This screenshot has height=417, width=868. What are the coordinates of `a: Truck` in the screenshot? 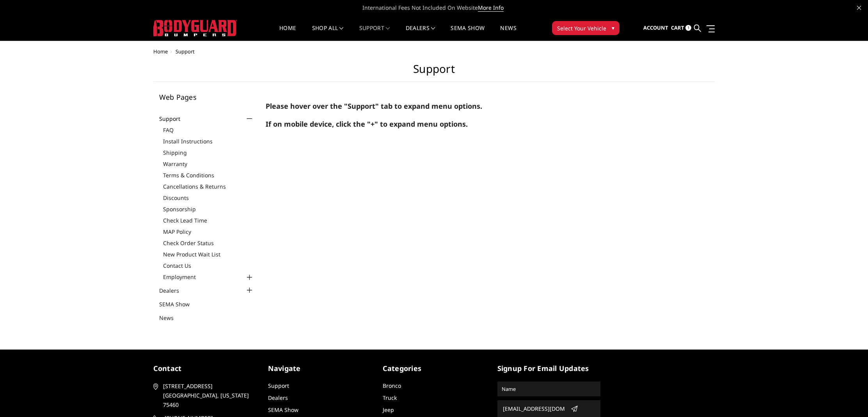 It's located at (390, 398).